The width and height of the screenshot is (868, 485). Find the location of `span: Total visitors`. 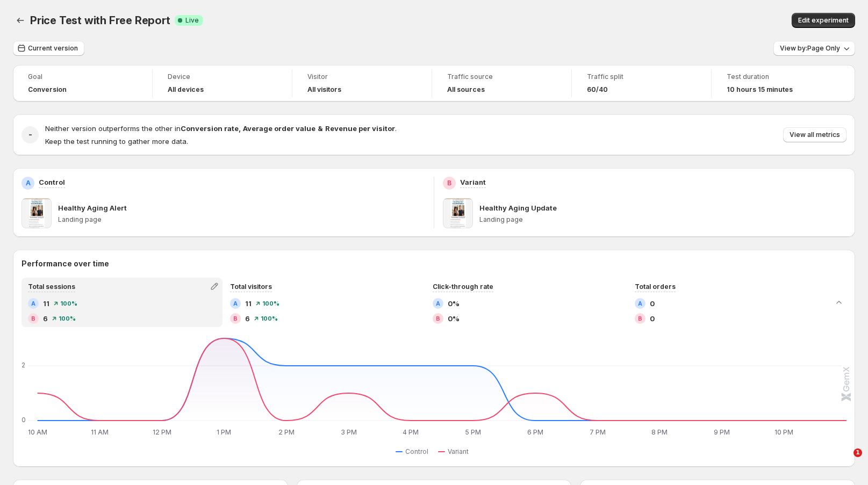

span: Total visitors is located at coordinates (251, 286).